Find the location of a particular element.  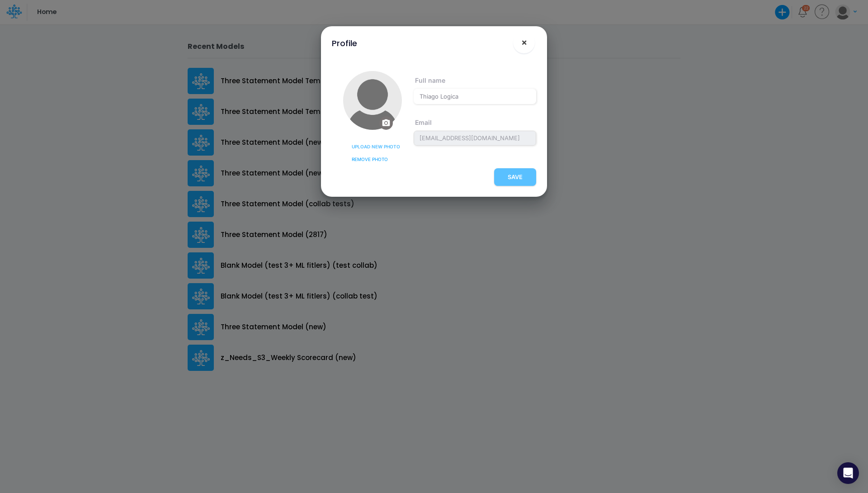

input: Insert your full name is located at coordinates (474, 96).